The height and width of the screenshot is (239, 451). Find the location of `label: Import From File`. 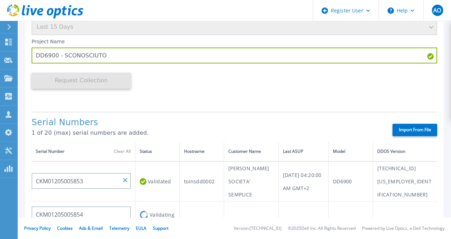

label: Import From File is located at coordinates (415, 130).